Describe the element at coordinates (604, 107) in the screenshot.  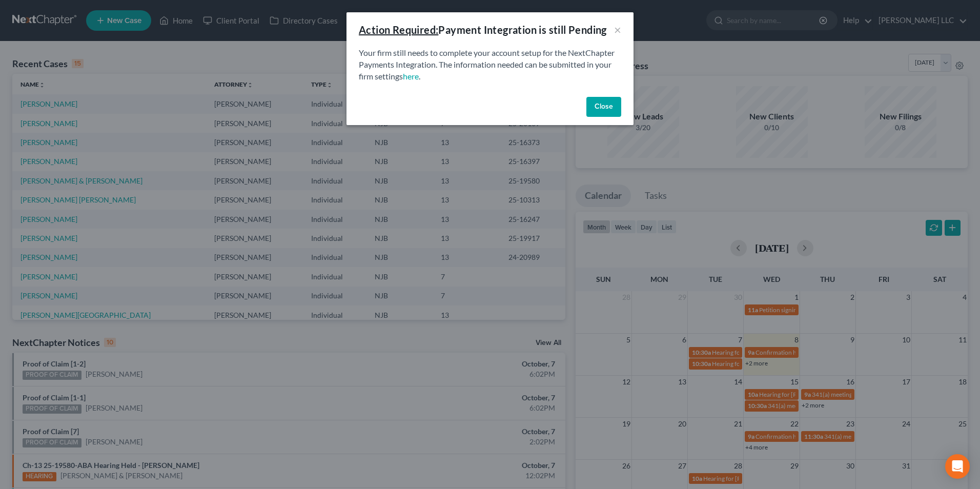
I see `button: Close` at that location.